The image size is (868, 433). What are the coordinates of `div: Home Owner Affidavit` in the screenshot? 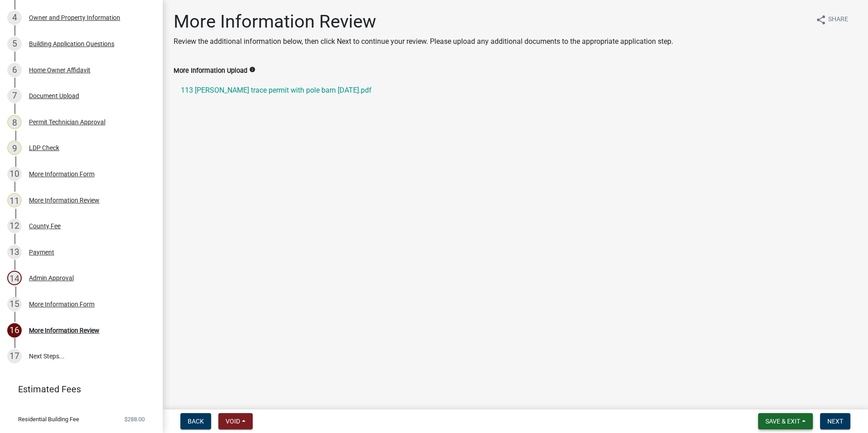 It's located at (60, 70).